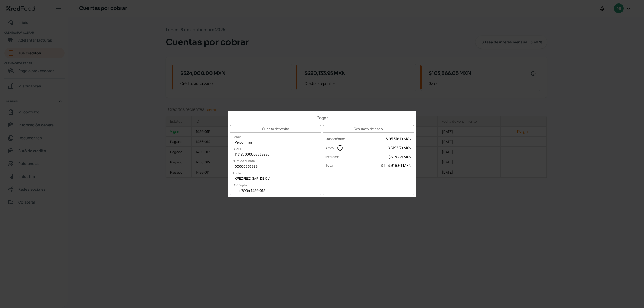 This screenshot has width=644, height=308. What do you see at coordinates (322, 118) in the screenshot?
I see `h1: Pagar` at bounding box center [322, 118].